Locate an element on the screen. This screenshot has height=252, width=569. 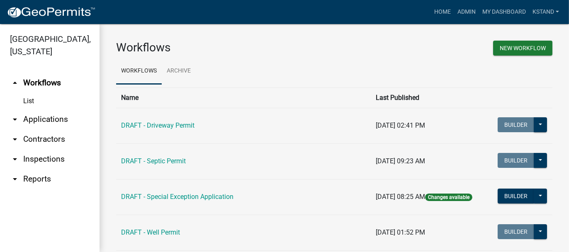
a: My Dashboard is located at coordinates (504, 12).